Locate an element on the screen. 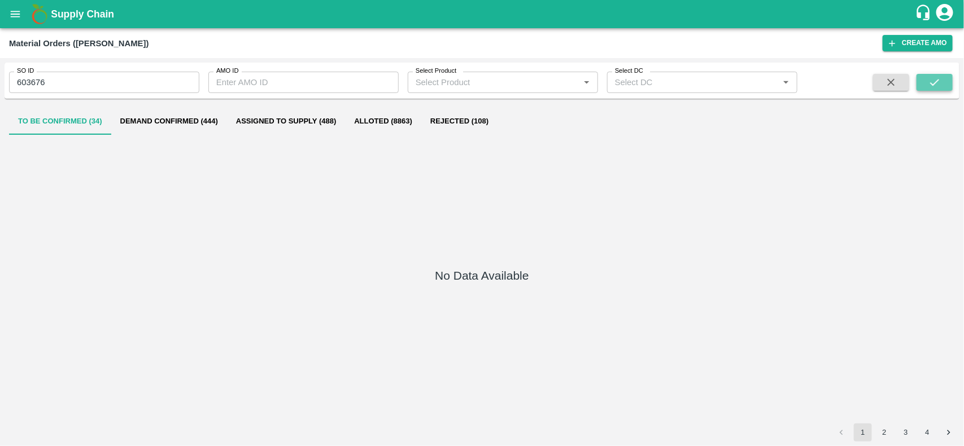 The height and width of the screenshot is (446, 964). b: Supply Chain is located at coordinates (82, 14).